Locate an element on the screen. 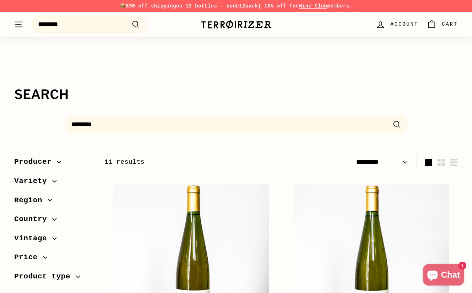 The width and height of the screenshot is (472, 293). button: Country is located at coordinates (54, 221).